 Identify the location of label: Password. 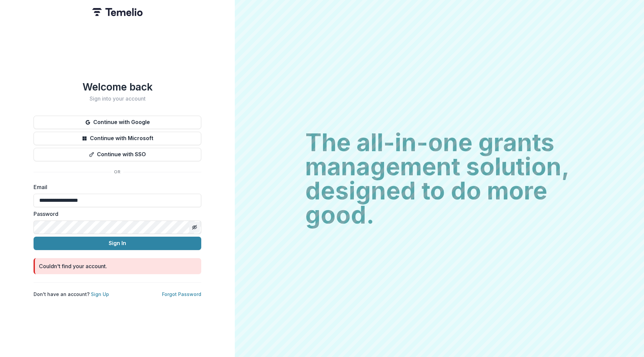
(115, 214).